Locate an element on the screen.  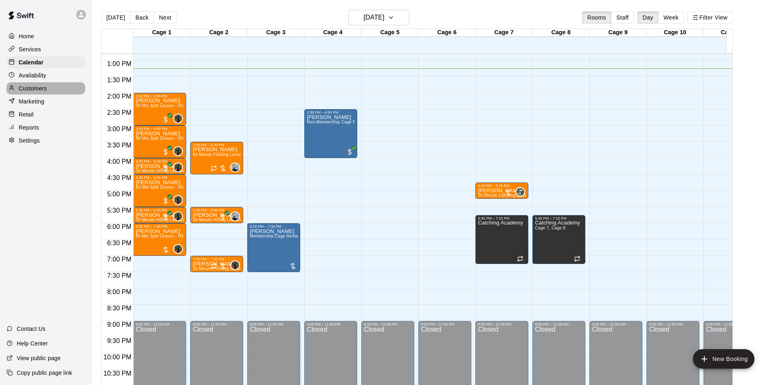
p: View public page is located at coordinates (39, 358).